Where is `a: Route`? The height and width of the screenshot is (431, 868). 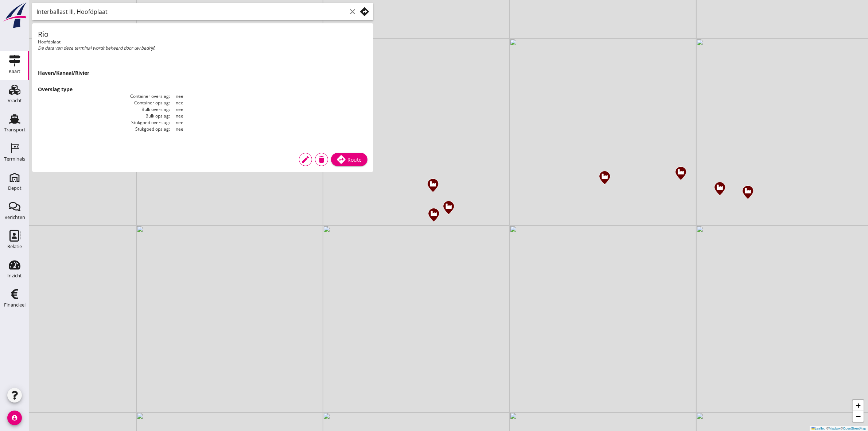
a: Route is located at coordinates (350, 159).